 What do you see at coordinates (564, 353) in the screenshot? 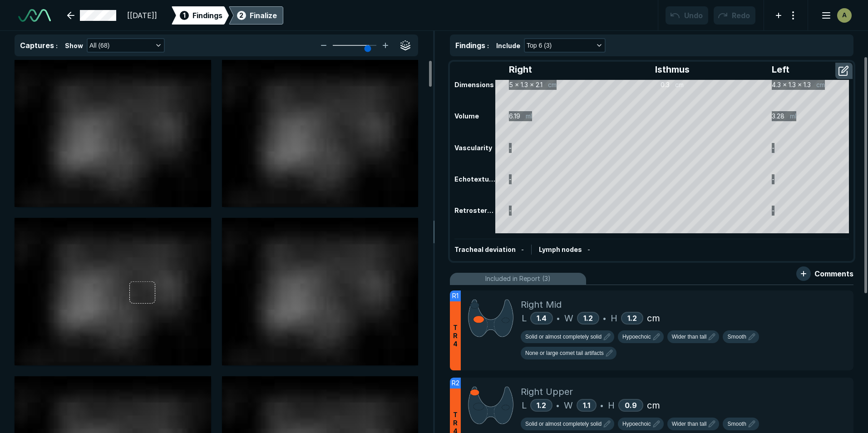
I see `span: None or large comet tail artifacts` at bounding box center [564, 353].